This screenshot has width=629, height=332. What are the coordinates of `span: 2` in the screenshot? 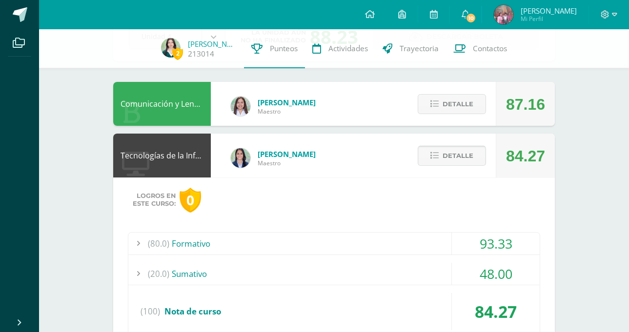 It's located at (178, 53).